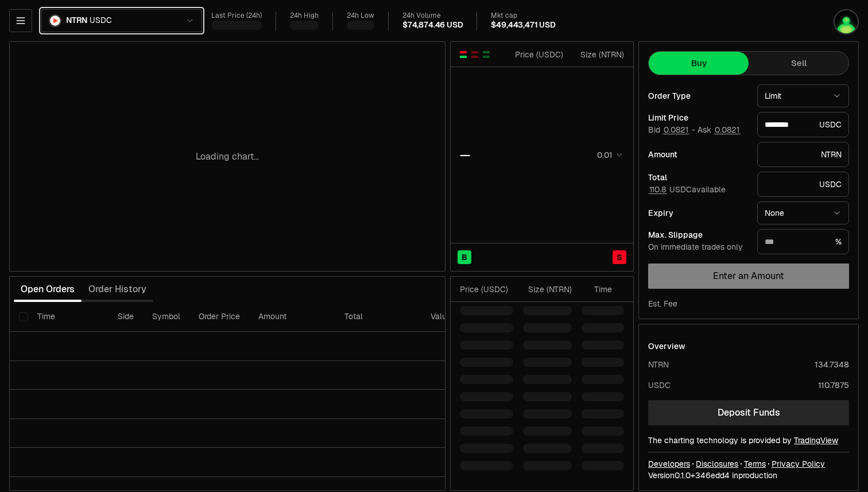  Describe the element at coordinates (833, 385) in the screenshot. I see `div: 110.7875` at that location.